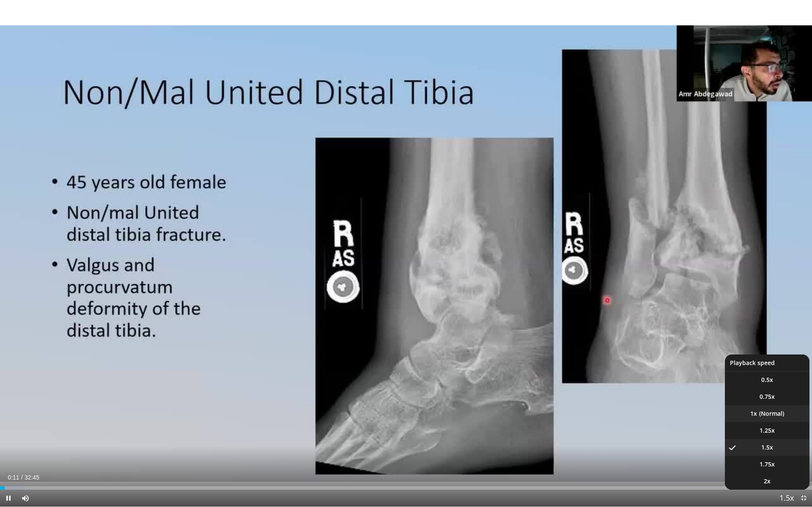 The width and height of the screenshot is (812, 507). What do you see at coordinates (804, 498) in the screenshot?
I see `button: Exit Fullscreen` at bounding box center [804, 498].